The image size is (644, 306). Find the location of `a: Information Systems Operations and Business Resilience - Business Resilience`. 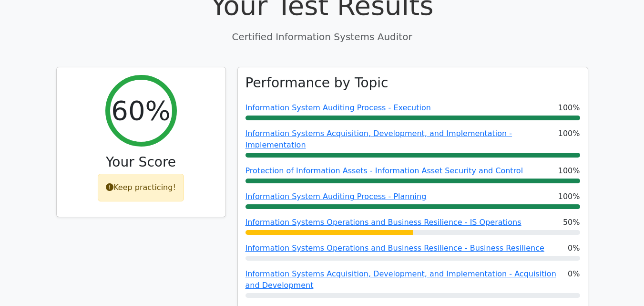

a: Information Systems Operations and Business Resilience - Business Resilience is located at coordinates (395, 248).